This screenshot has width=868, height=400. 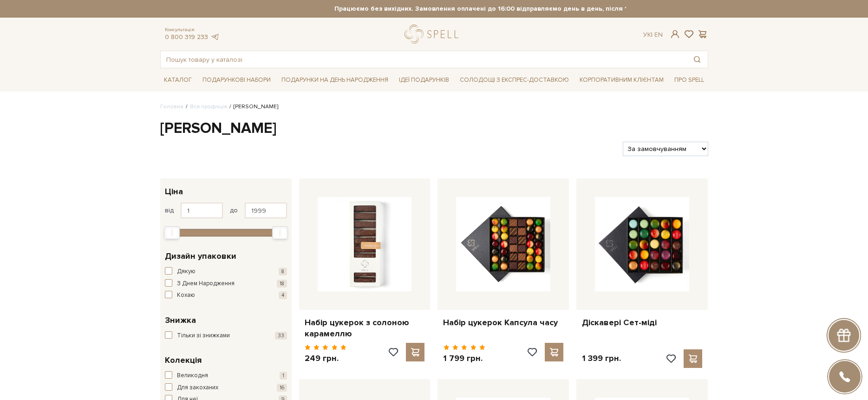 What do you see at coordinates (186, 37) in the screenshot?
I see `a: 0 800 319 233` at bounding box center [186, 37].